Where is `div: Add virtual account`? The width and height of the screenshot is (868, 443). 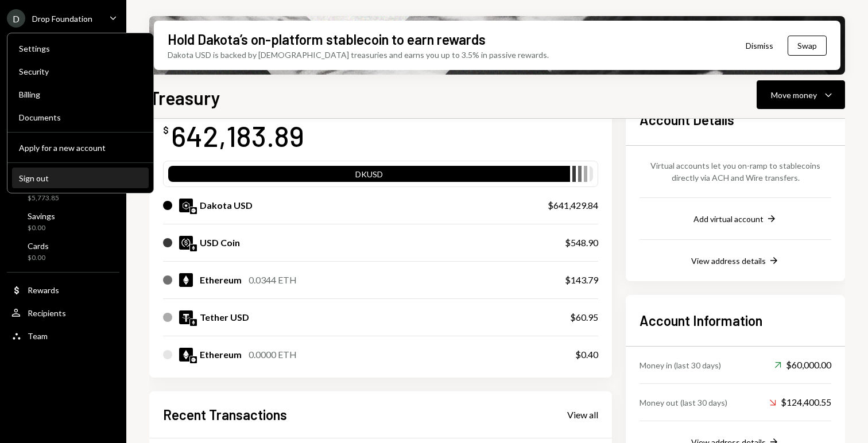 div: Add virtual account is located at coordinates (728, 219).